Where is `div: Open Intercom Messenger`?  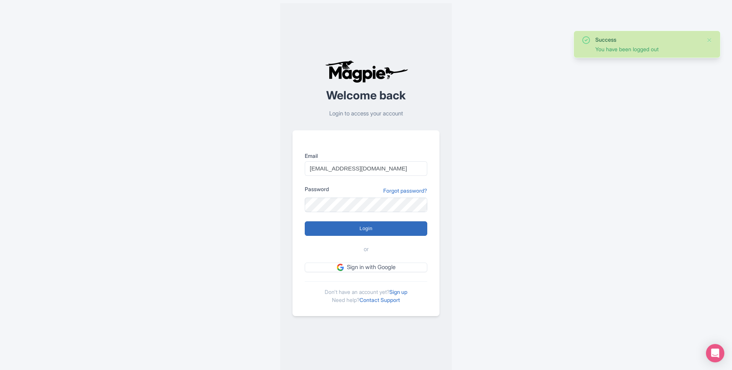 div: Open Intercom Messenger is located at coordinates (715, 354).